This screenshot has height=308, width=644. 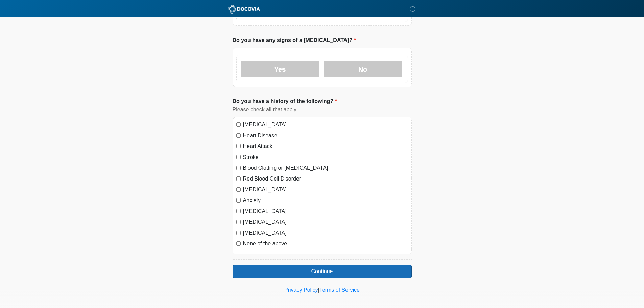 I want to click on label: None of the above, so click(x=326, y=244).